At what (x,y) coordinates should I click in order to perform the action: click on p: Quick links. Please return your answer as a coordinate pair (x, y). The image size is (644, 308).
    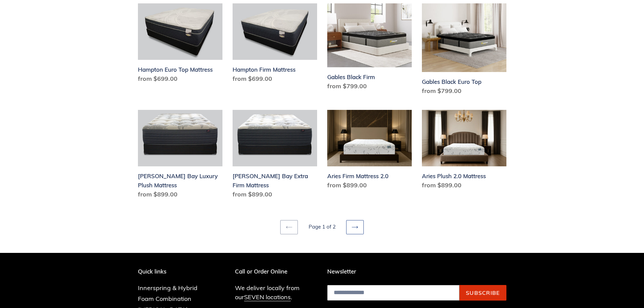
    Looking at the image, I should click on (173, 271).